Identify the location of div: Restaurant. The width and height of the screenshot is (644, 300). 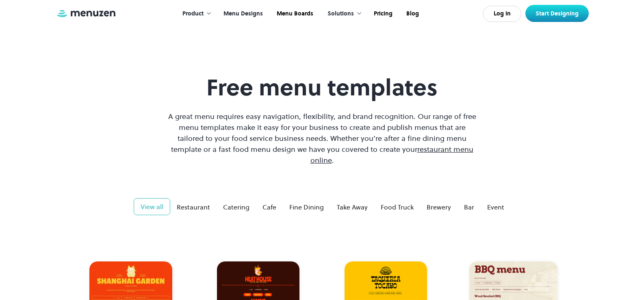
(193, 207).